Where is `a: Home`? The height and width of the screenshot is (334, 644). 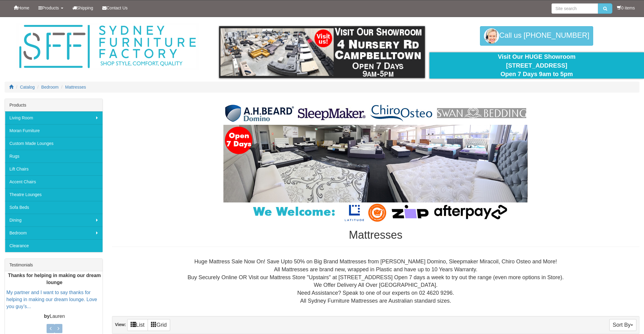
a: Home is located at coordinates (21, 8).